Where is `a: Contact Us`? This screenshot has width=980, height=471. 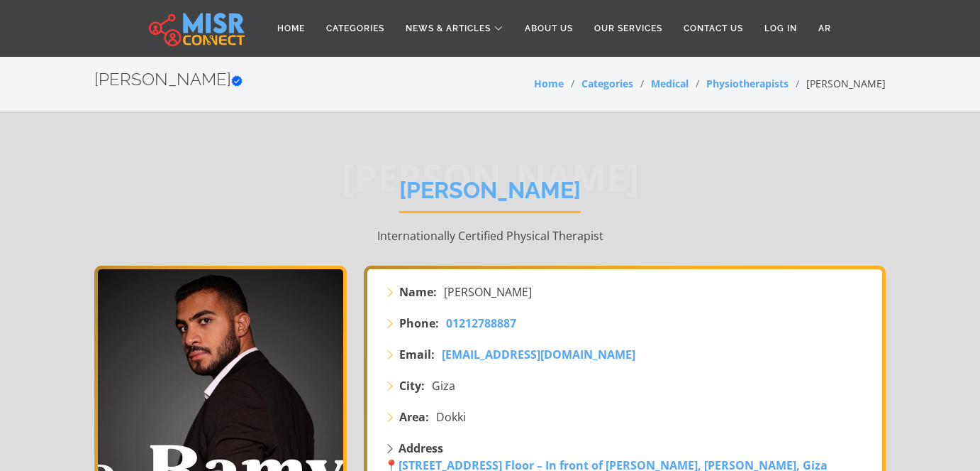 a: Contact Us is located at coordinates (714, 28).